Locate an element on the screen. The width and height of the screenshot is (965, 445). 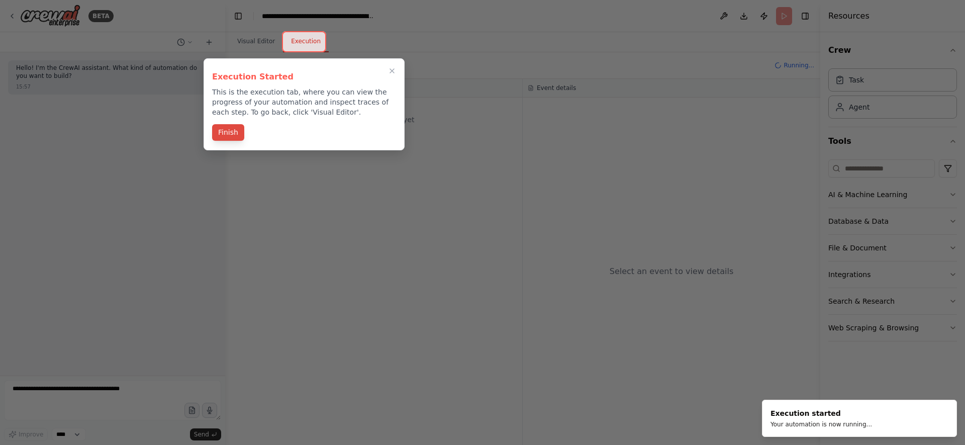
p: This is the execution tab, where you can view the progress of your automation and inspect traces ... is located at coordinates (304, 102).